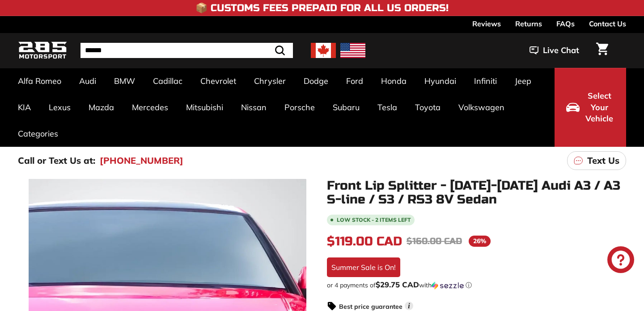 This screenshot has width=644, height=311. I want to click on a: Alfa Romeo, so click(39, 81).